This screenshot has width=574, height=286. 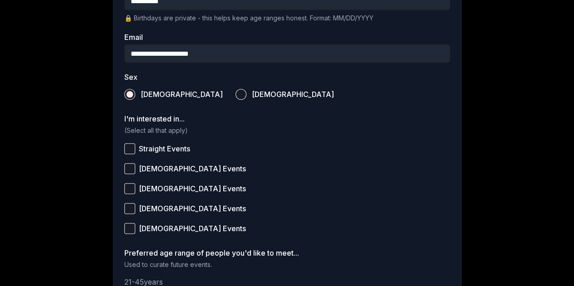 I want to click on p: 🔒 Birthdays are private - this helps keep age ranges honest. Format: MM/DD/YYYY, so click(x=287, y=18).